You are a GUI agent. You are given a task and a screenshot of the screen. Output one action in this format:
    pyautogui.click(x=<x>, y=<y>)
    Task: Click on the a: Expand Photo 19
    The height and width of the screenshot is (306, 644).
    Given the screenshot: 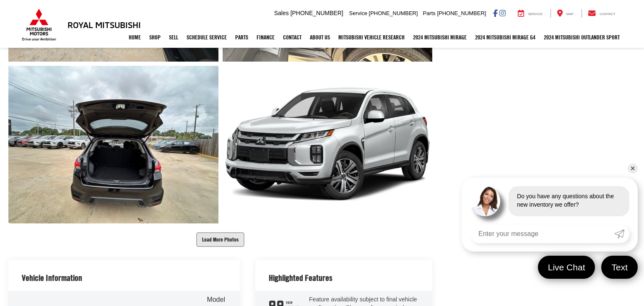 What is the action you would take?
    pyautogui.click(x=327, y=144)
    